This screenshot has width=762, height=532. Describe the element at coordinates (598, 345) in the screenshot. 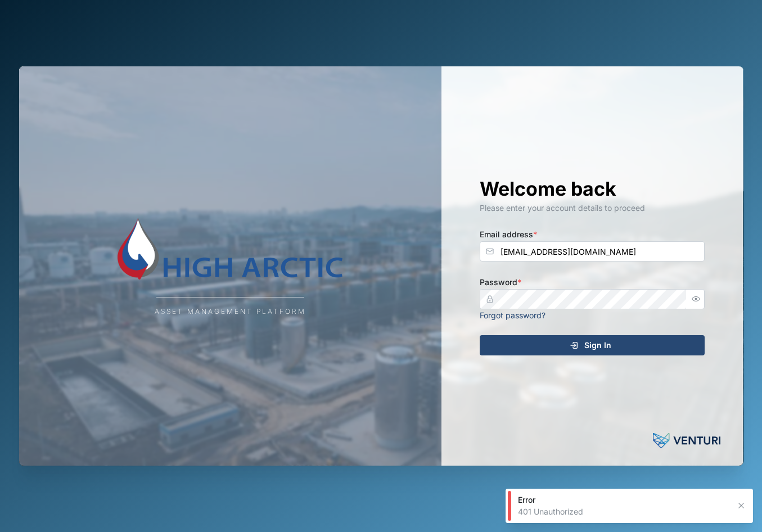

I see `span: Sign In` at that location.